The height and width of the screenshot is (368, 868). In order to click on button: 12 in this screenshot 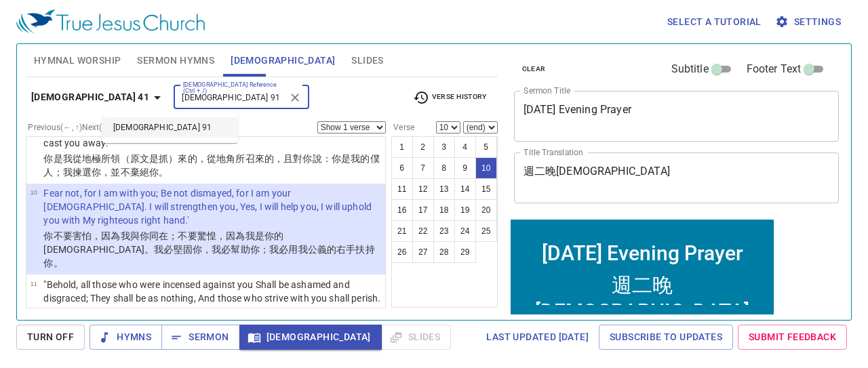, I will do `click(423, 189)`.